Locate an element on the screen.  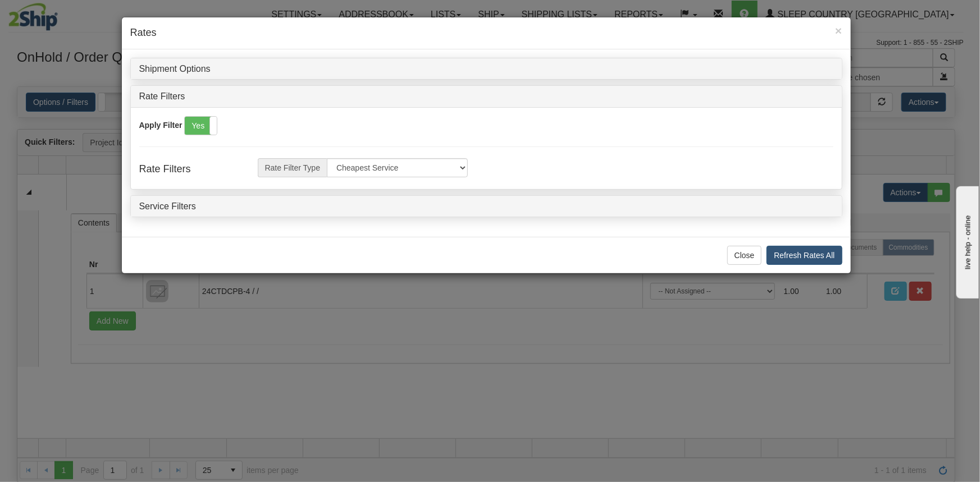
a: Shipment Options is located at coordinates (175, 68).